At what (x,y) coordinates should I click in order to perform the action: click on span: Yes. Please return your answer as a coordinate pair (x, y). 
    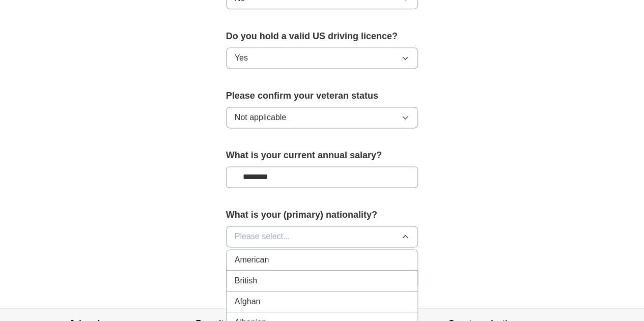
    Looking at the image, I should click on (241, 58).